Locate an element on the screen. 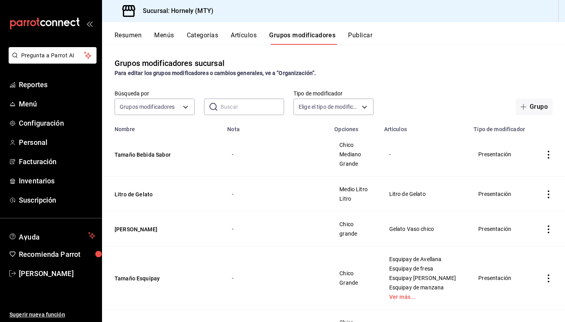 The width and height of the screenshot is (565, 322). button: Publicar is located at coordinates (360, 38).